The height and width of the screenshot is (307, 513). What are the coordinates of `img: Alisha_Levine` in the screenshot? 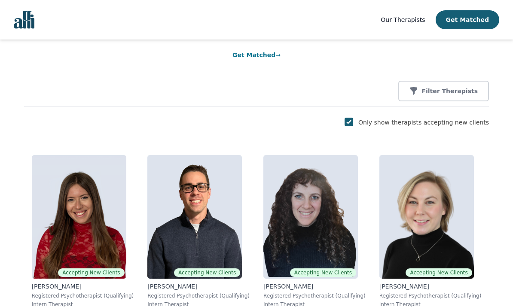 It's located at (79, 217).